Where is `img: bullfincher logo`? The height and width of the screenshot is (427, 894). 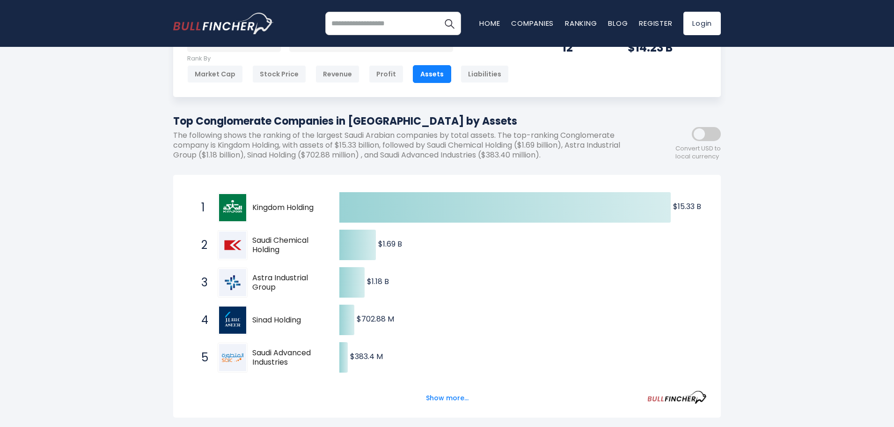
img: bullfincher logo is located at coordinates (223, 23).